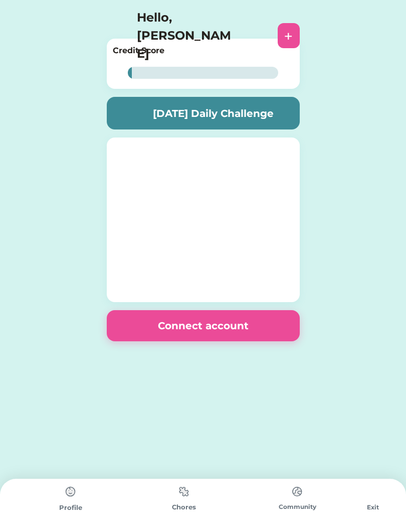  What do you see at coordinates (203, 166) in the screenshot?
I see `h6: Save` at bounding box center [203, 166].